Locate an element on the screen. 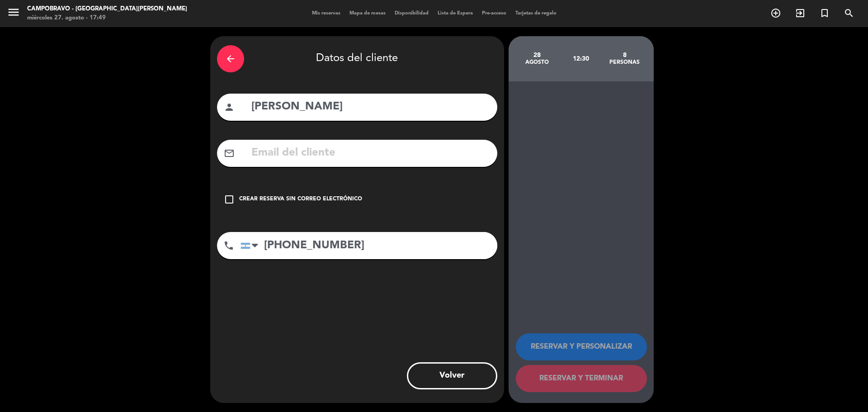  i: menu is located at coordinates (14, 12).